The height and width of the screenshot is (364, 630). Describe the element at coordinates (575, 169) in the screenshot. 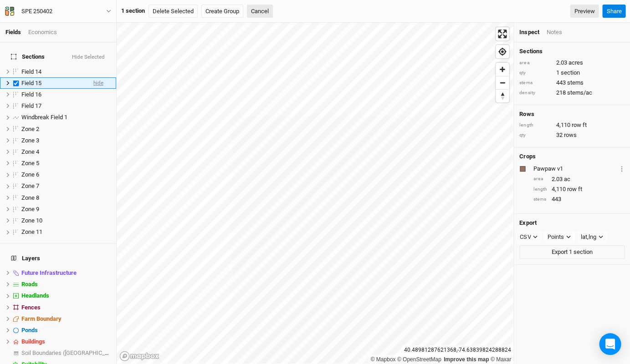

I see `div: Pawpaw v1` at that location.